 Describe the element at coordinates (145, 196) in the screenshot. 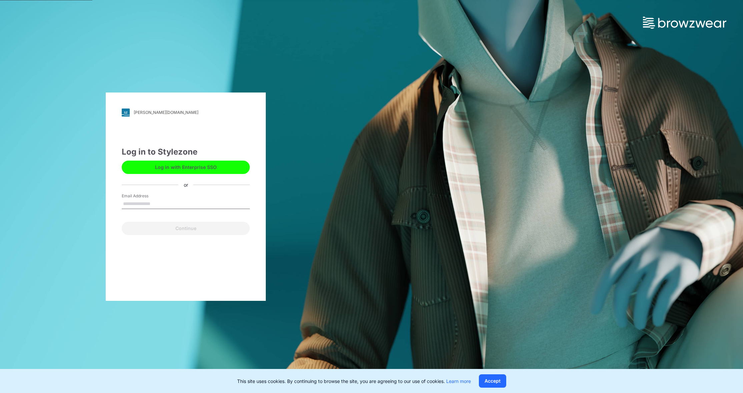

I see `label: Email Address` at that location.